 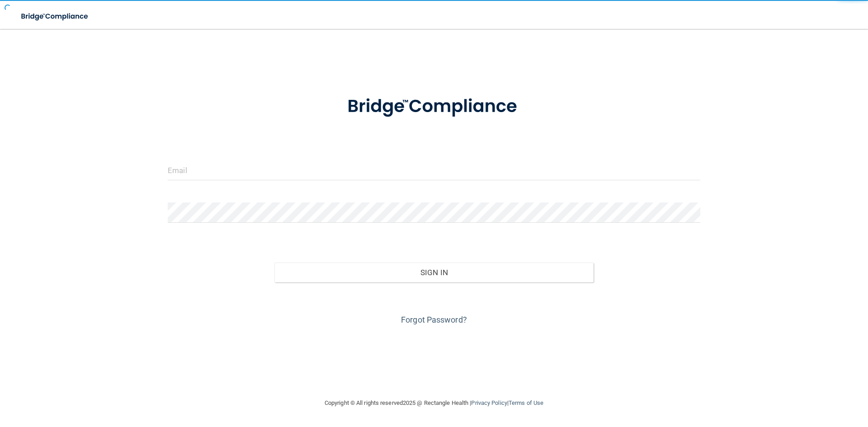 What do you see at coordinates (434, 170) in the screenshot?
I see `input: Email` at bounding box center [434, 170].